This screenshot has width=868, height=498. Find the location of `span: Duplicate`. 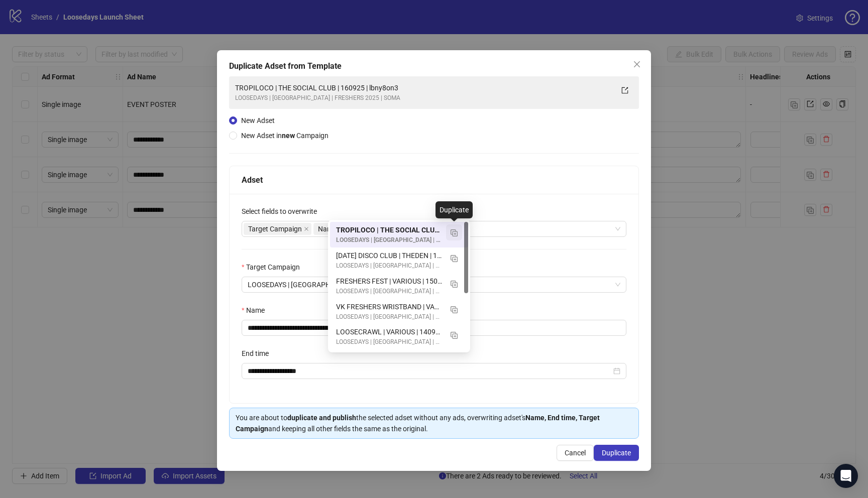

span: Duplicate is located at coordinates (616, 453).